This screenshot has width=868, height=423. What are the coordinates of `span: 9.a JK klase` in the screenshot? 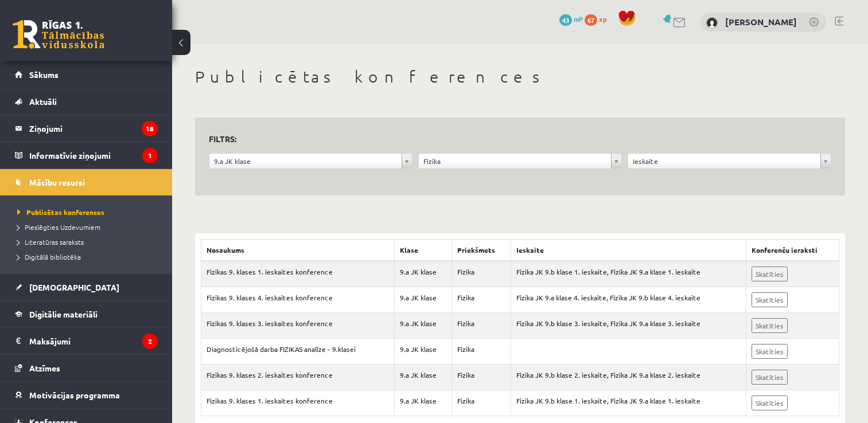 It's located at (306, 161).